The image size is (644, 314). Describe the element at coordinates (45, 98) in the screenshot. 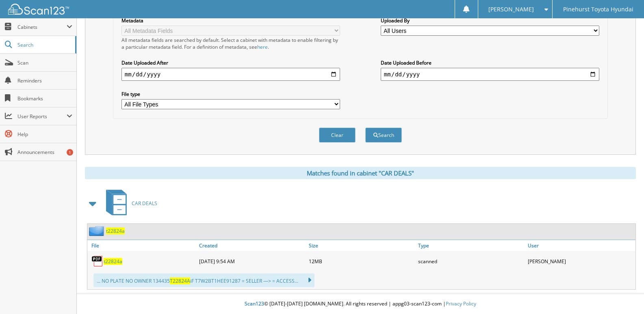

I see `span: Bookmarks` at that location.